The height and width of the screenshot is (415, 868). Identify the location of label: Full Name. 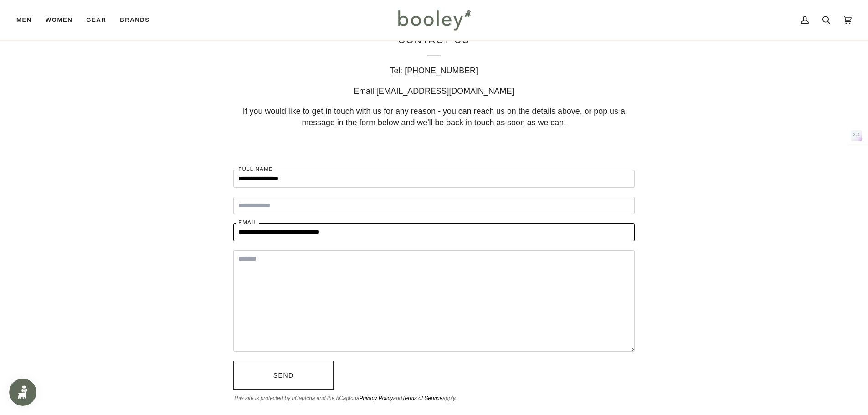
(256, 169).